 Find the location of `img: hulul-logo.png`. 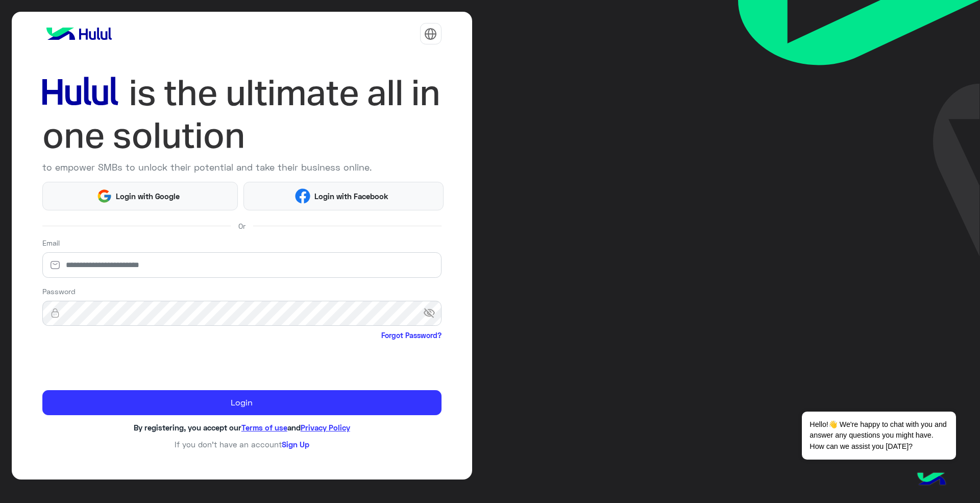

img: hulul-logo.png is located at coordinates (931, 481).